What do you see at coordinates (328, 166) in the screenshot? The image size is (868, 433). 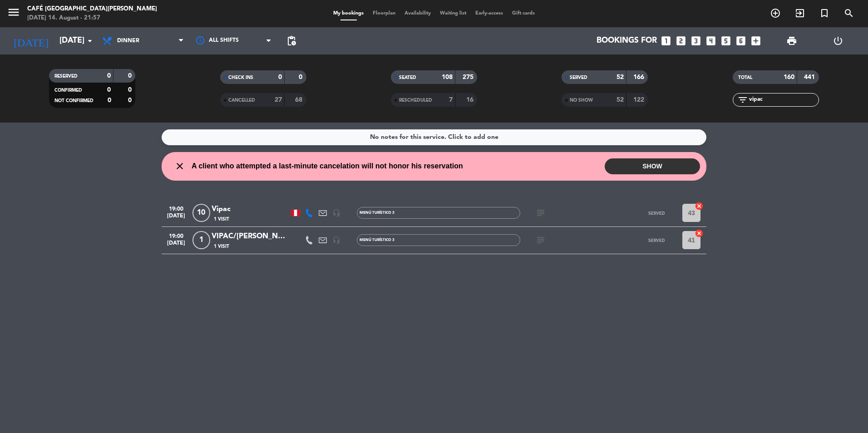 I see `span: A client who attempted a last-minute cancelation will not honor his reservation` at bounding box center [328, 166].